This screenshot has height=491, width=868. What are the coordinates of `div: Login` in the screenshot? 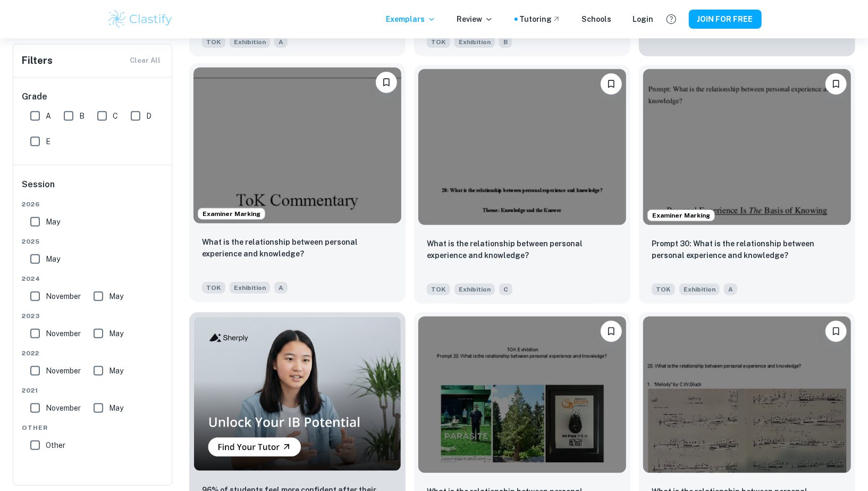 It's located at (643, 19).